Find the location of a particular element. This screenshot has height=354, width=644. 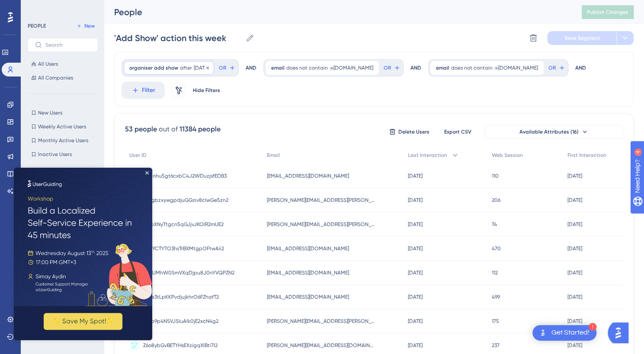

span: New Users is located at coordinates (50, 113).